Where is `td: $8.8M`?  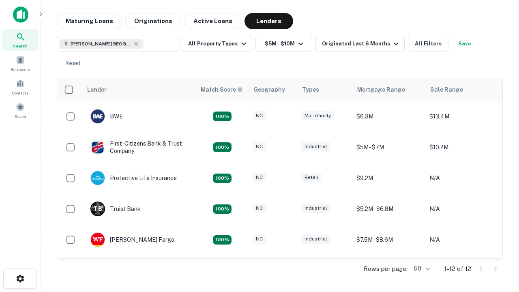
td: $8.8M is located at coordinates (389, 271).